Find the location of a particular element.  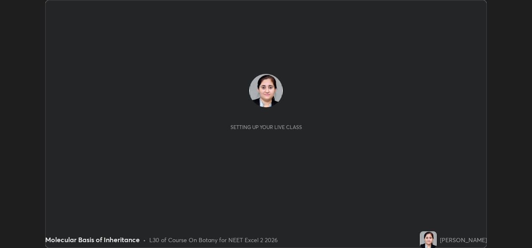

div: Setting up your live class is located at coordinates (266, 127).